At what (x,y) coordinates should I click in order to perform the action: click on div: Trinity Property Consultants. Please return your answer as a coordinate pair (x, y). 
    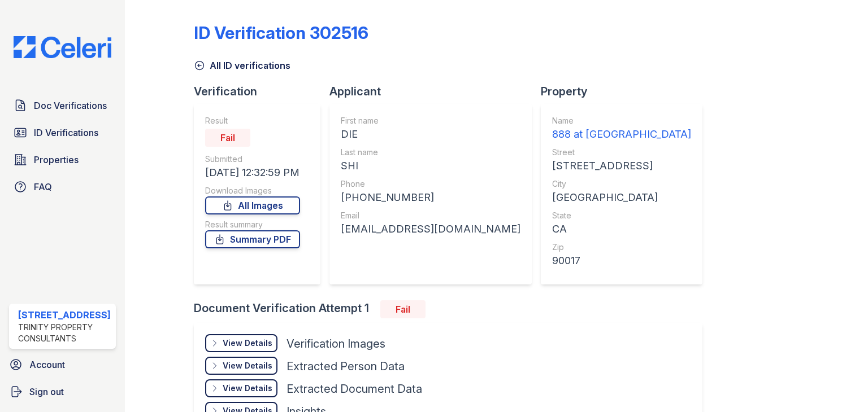
    Looking at the image, I should click on (64, 333).